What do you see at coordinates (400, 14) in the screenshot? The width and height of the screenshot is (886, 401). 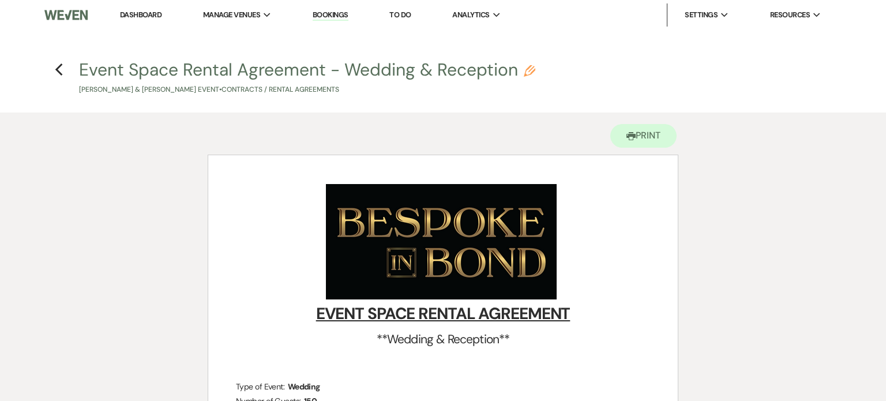 I see `a: To Do` at bounding box center [400, 14].